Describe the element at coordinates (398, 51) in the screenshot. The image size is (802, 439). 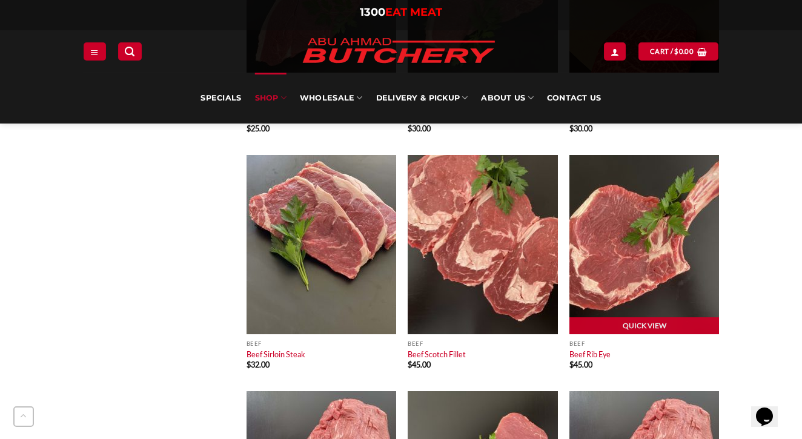
I see `img: Abu Ahmad Butchery` at that location.